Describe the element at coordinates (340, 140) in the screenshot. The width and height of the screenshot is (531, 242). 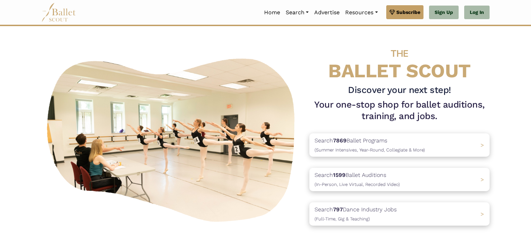
I see `b: 7869` at that location.